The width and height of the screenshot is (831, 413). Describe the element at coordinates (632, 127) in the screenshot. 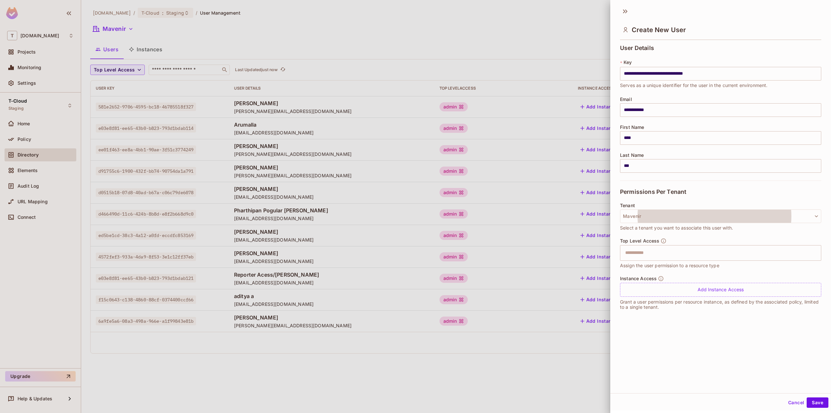

I see `span: First Name` at that location.